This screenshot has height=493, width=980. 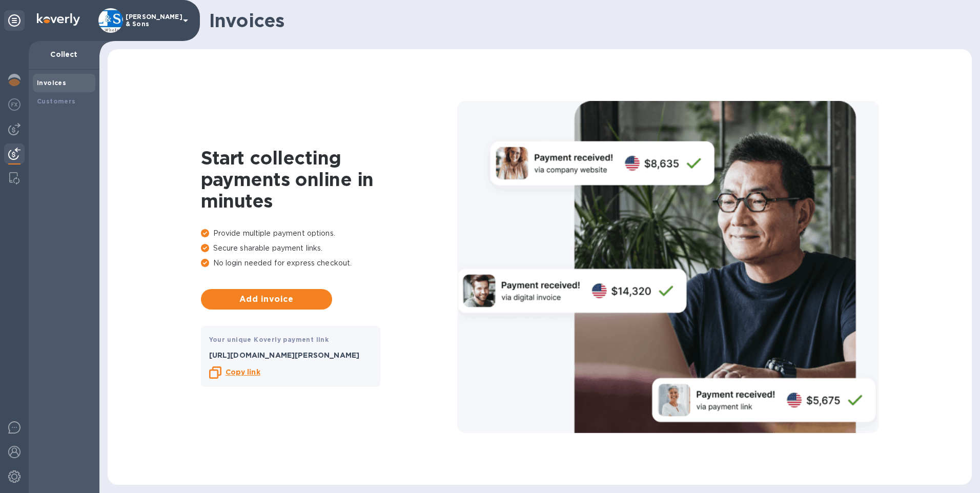 I want to click on p: Provide multiple payment options., so click(x=329, y=233).